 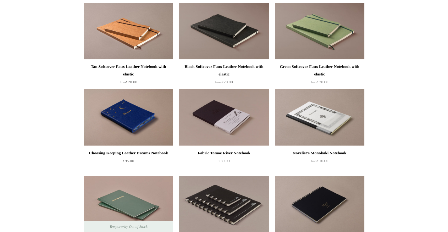 What do you see at coordinates (224, 161) in the screenshot?
I see `span: £50.00` at bounding box center [224, 161].